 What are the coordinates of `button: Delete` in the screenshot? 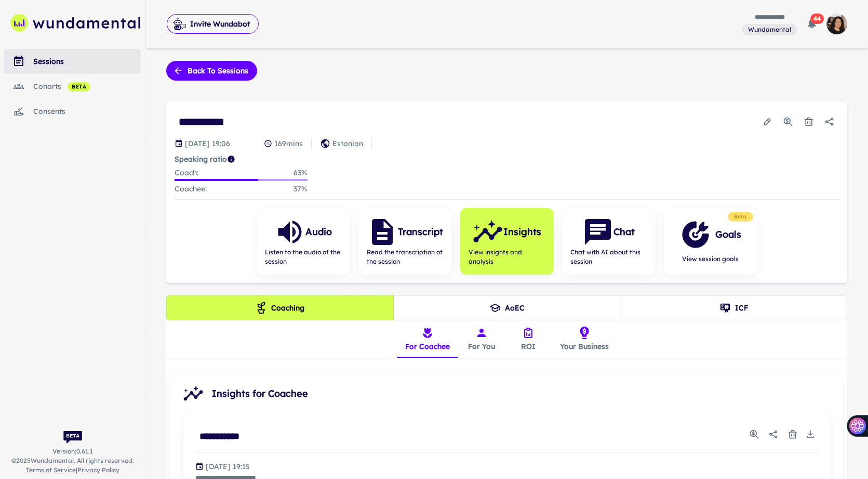 It's located at (793, 434).